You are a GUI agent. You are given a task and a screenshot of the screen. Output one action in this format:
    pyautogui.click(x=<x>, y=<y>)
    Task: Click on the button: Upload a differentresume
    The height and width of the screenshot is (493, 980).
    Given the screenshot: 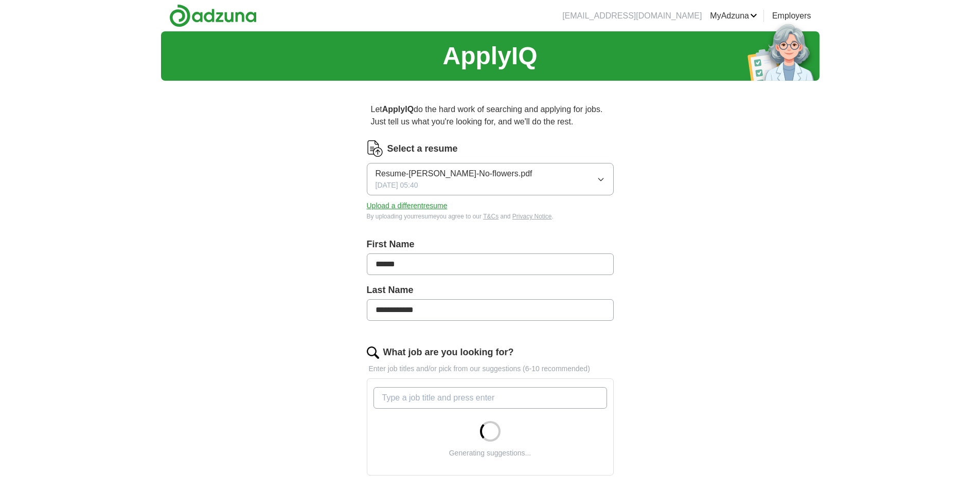 What is the action you would take?
    pyautogui.click(x=407, y=206)
    